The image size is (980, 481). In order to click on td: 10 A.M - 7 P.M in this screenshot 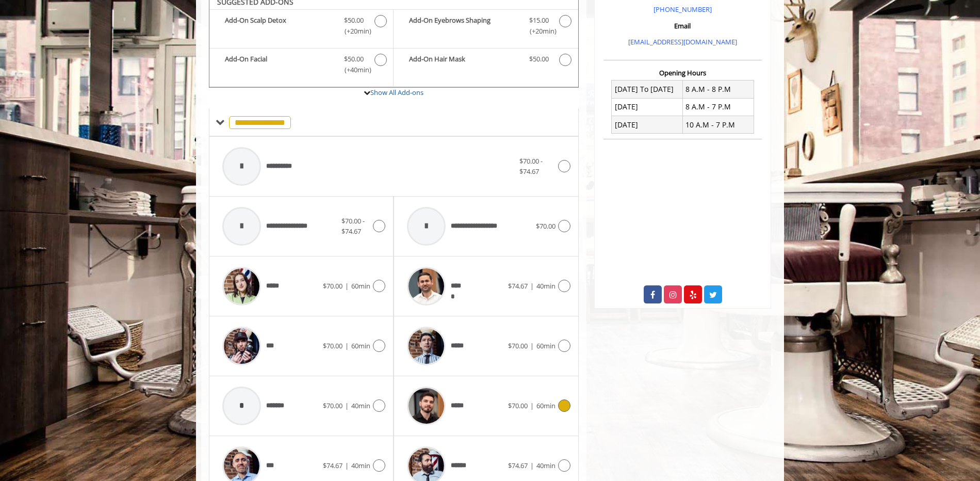, I will do `click(718, 125)`.